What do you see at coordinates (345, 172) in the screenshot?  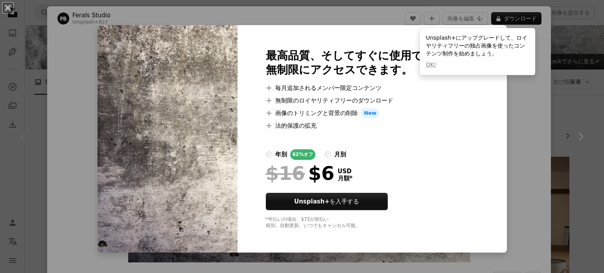 I see `span: USD` at bounding box center [345, 172].